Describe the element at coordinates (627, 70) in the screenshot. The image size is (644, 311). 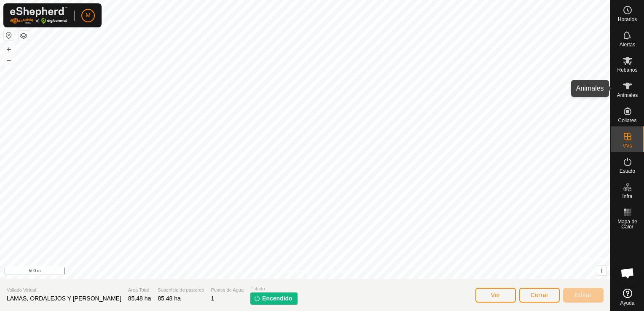
I see `span: Rebaños` at that location.